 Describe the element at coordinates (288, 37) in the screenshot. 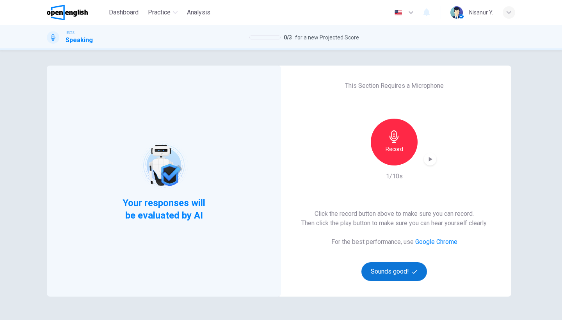

I see `span: 0 / 3` at that location.